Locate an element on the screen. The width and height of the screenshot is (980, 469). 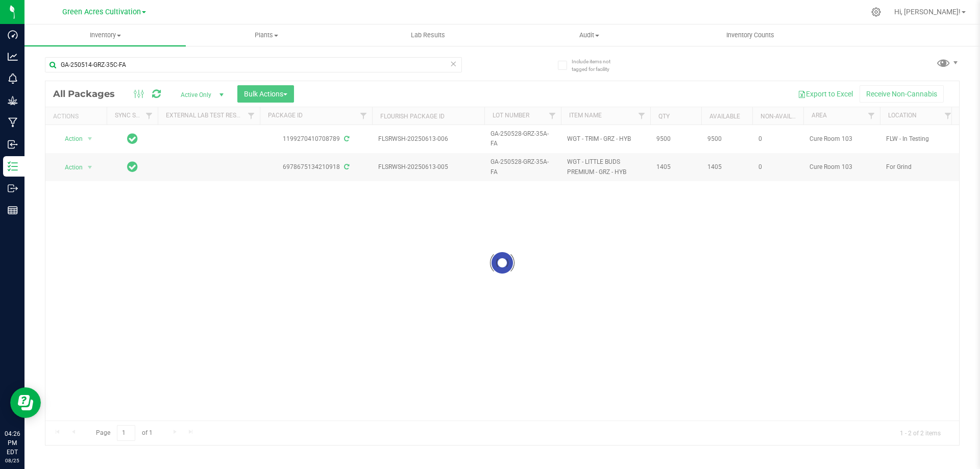
inline-svg: Manufacturing is located at coordinates (13, 122).